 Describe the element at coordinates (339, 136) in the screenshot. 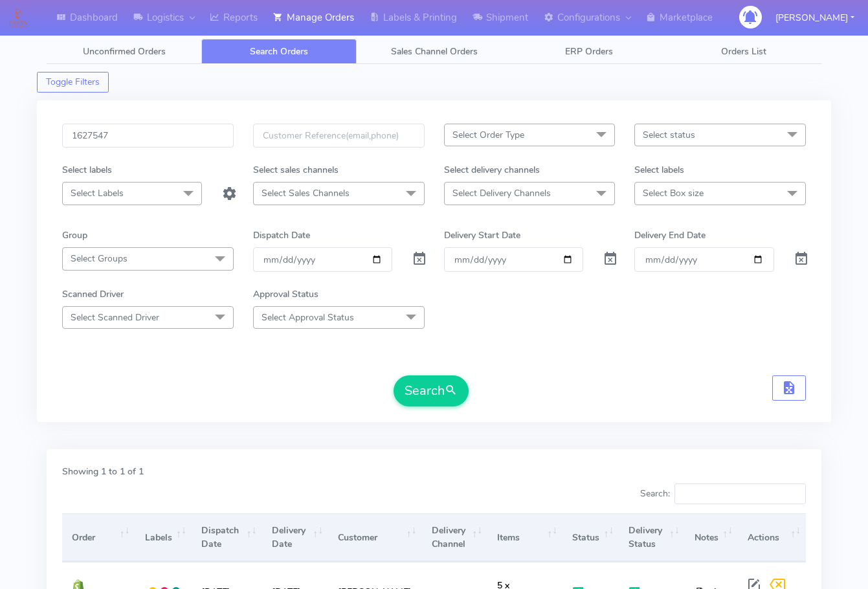

I see `input: Customer Reference(email,phone)` at that location.